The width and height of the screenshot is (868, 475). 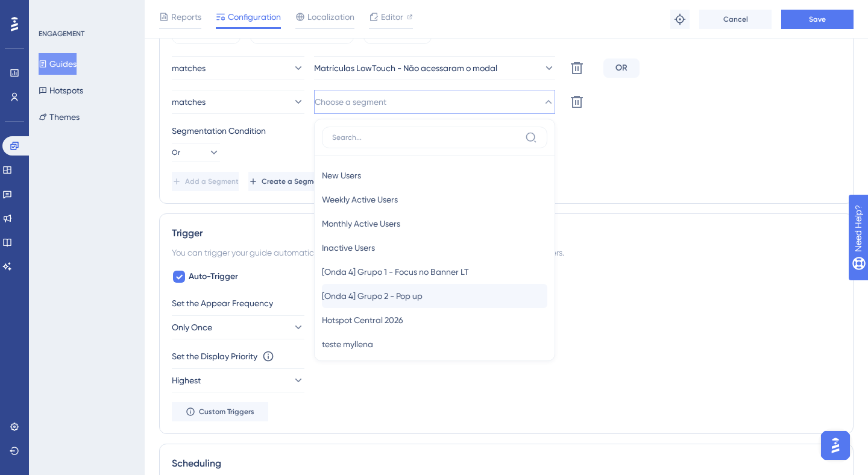 I want to click on span: Matrículas LowTouch - Não acessaram o modal, so click(x=406, y=68).